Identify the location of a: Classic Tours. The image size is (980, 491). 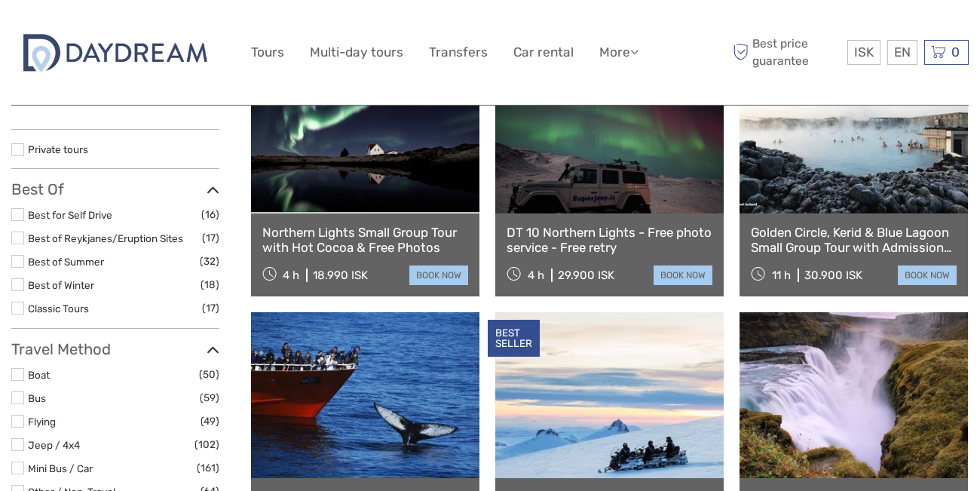
(58, 309).